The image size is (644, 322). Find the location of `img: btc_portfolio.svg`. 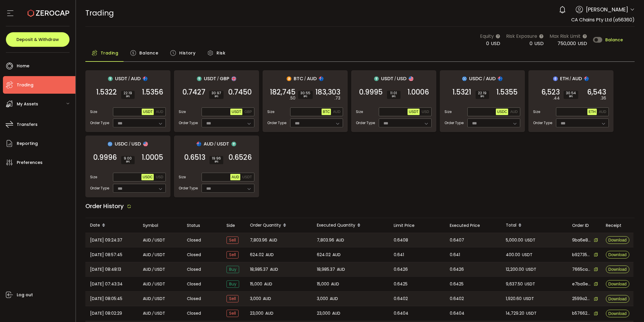

img: btc_portfolio.svg is located at coordinates (289, 79).